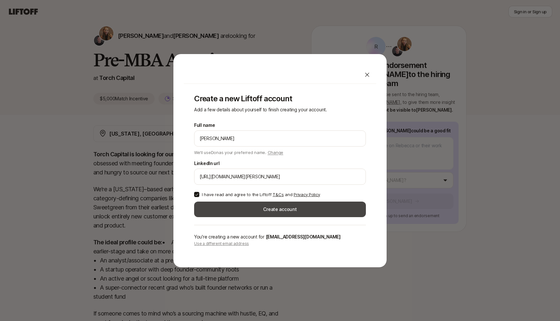 The height and width of the screenshot is (321, 560). Describe the element at coordinates (280, 210) in the screenshot. I see `button: Create account` at that location.